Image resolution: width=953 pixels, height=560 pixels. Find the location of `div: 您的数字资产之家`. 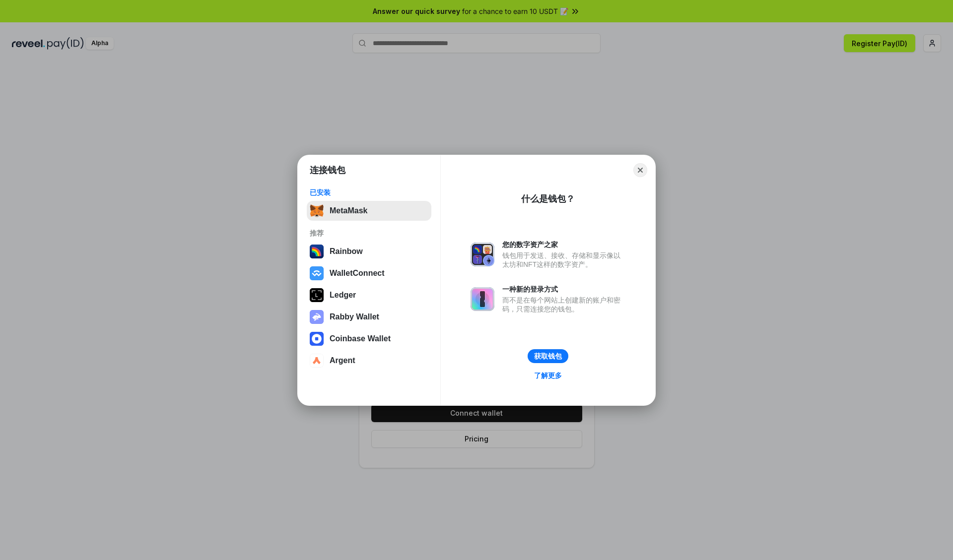

div: 您的数字资产之家 is located at coordinates (564, 245).